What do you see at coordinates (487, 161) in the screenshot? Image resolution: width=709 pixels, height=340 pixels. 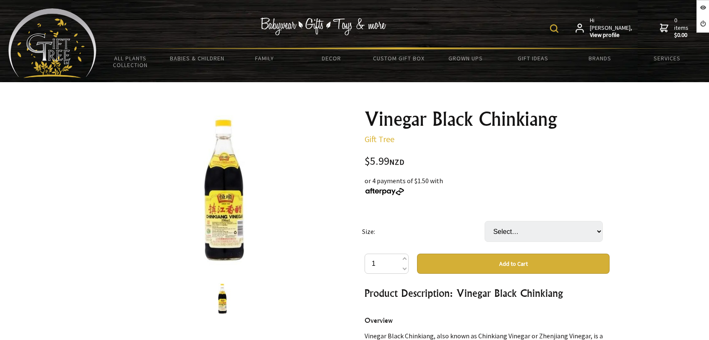 I see `div: $5.99` at bounding box center [487, 161].